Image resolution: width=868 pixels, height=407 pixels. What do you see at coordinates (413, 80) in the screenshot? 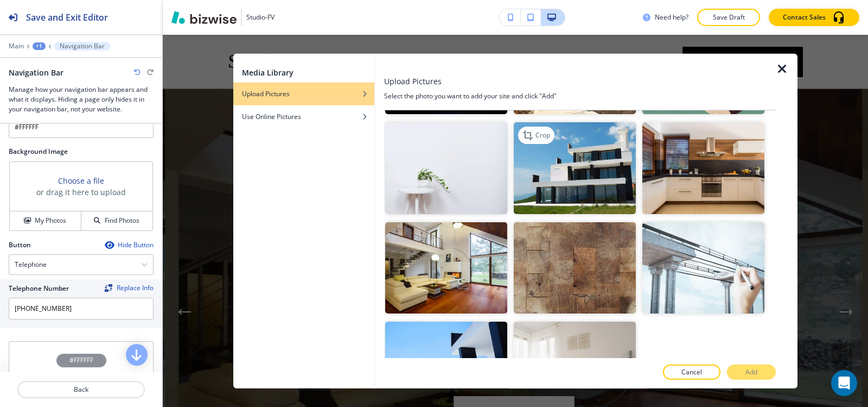
I see `h3: Upload Pictures` at bounding box center [413, 80].